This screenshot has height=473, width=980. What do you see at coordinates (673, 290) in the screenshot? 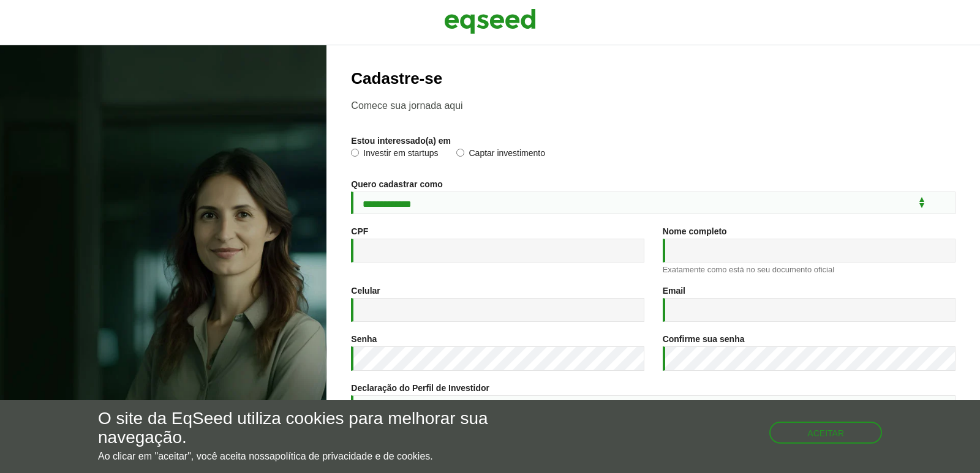
I see `label: Email` at bounding box center [673, 290].